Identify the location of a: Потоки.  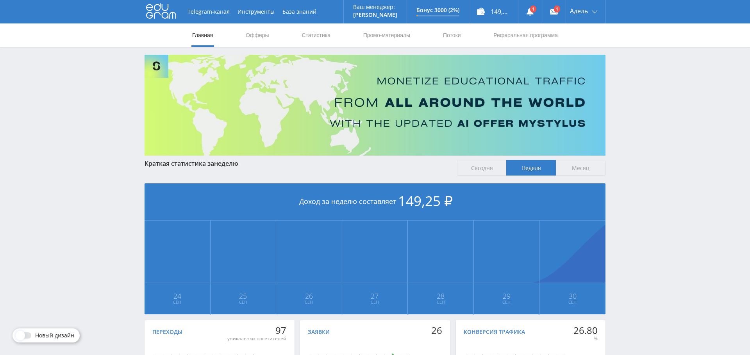
(452, 35).